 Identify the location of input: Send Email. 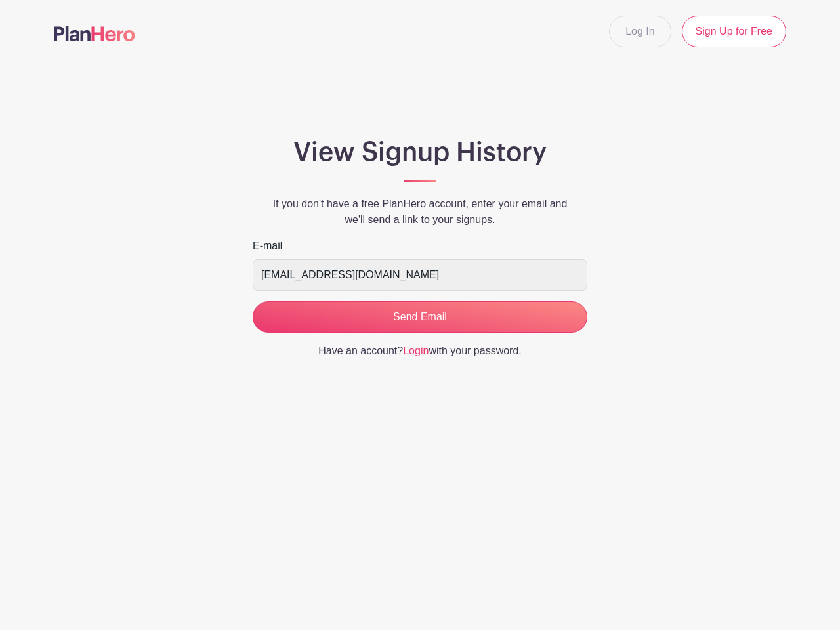
(420, 317).